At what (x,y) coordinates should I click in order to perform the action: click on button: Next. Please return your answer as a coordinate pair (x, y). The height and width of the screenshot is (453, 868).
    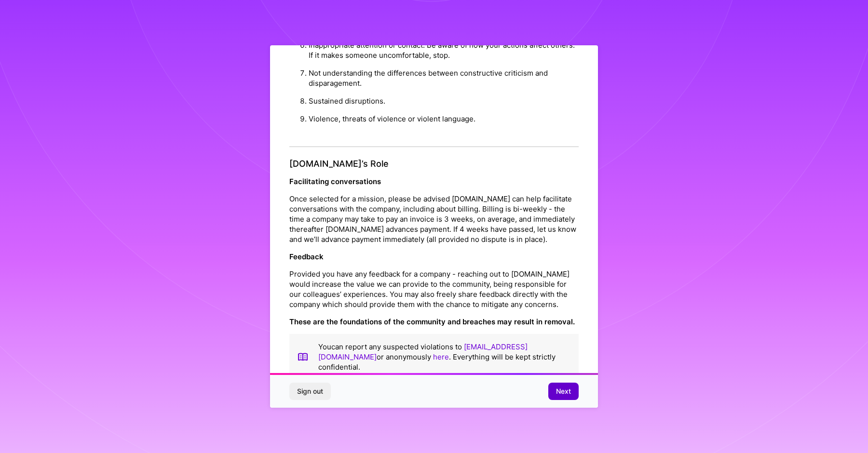
    Looking at the image, I should click on (563, 392).